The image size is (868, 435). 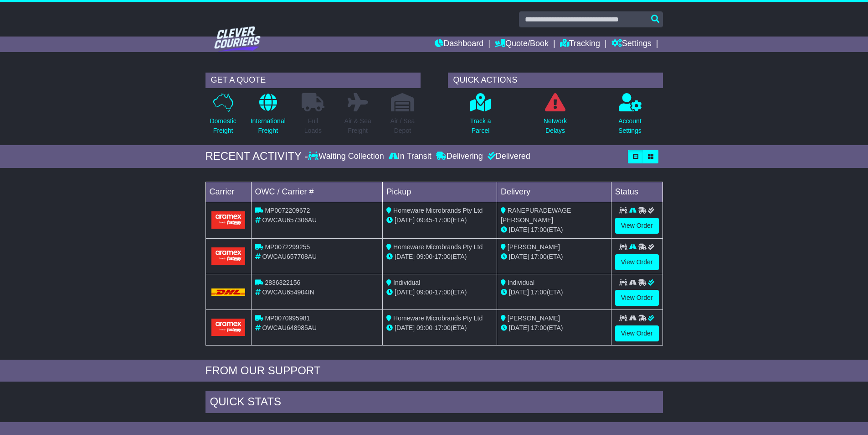 What do you see at coordinates (228, 292) in the screenshot?
I see `img: DHL.png` at bounding box center [228, 292].